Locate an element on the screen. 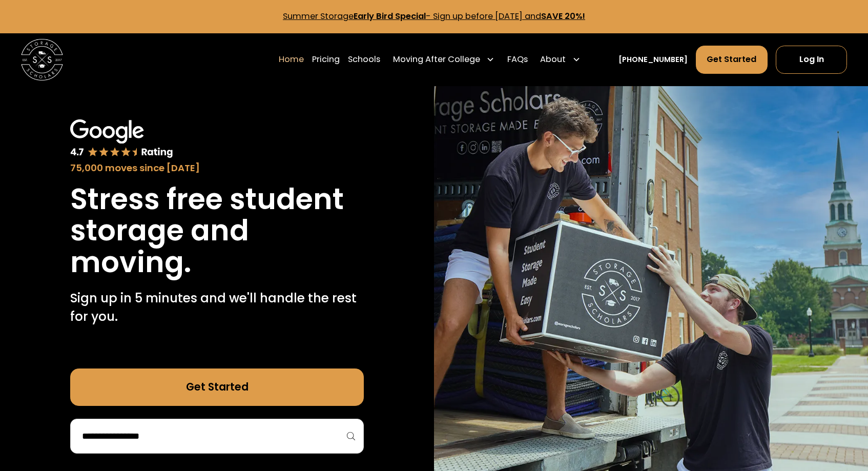 The width and height of the screenshot is (868, 471). a: Schools is located at coordinates (364, 60).